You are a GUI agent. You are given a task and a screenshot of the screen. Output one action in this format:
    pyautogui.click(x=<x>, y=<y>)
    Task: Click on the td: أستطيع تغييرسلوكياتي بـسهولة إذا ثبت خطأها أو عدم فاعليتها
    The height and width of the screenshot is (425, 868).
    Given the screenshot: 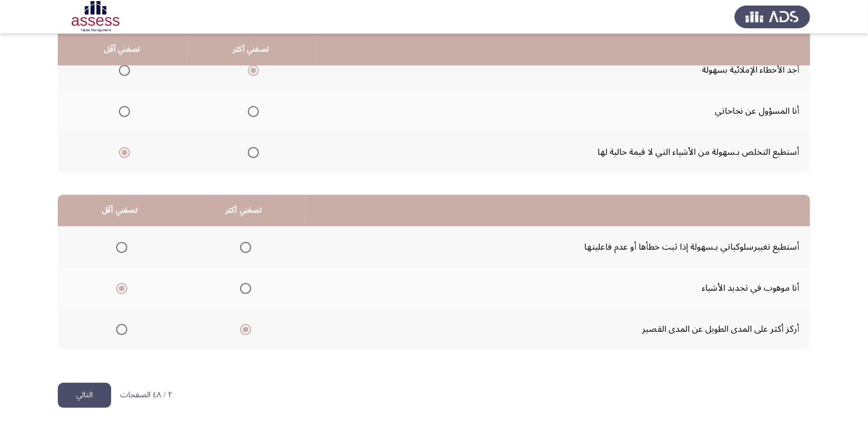 What is the action you would take?
    pyautogui.click(x=558, y=247)
    